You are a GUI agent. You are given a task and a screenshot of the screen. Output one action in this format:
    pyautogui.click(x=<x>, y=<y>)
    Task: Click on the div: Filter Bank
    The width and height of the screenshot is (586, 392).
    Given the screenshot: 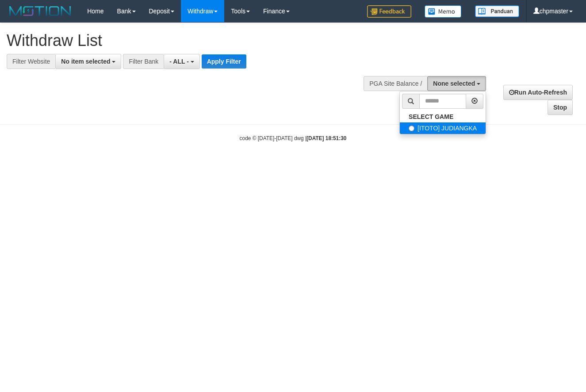 What is the action you would take?
    pyautogui.click(x=144, y=61)
    